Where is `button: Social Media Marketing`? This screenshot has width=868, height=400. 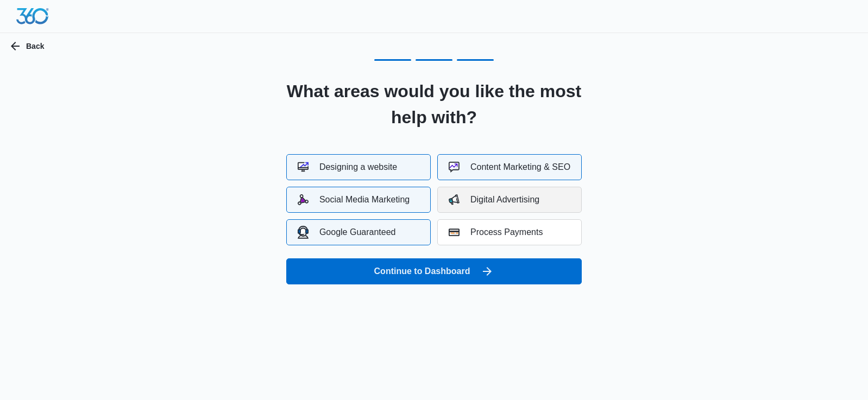
button: Social Media Marketing is located at coordinates (359, 200).